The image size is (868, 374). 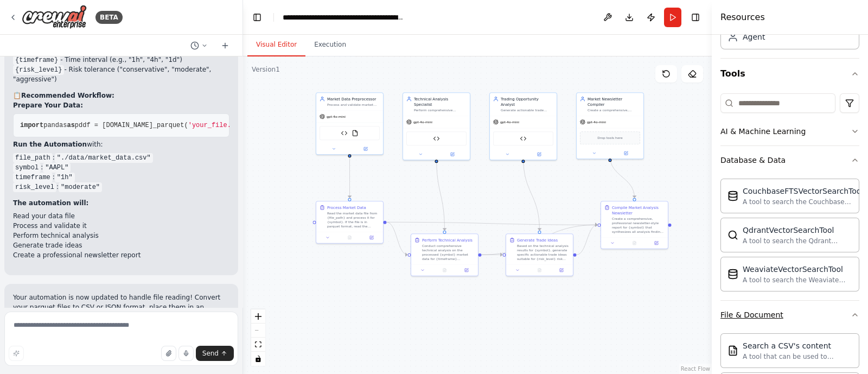 I want to click on div: Create a comprehensive, digestible newsletter-style report for {symbol} that synthesizes data qua..., so click(x=614, y=110).